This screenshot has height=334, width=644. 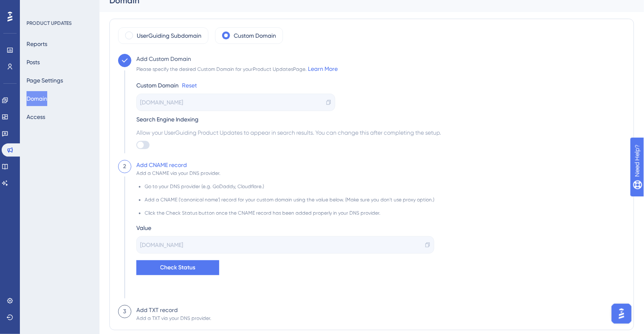 I want to click on li: Click the Check Status button once the CNAME record has been added properly in your DNS provider., so click(x=289, y=213).